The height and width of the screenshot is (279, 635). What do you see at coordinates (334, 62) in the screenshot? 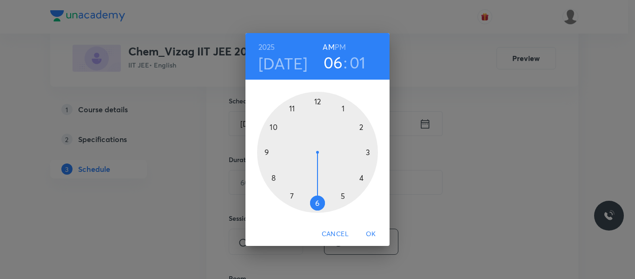
I see `button: 06` at bounding box center [334, 62].